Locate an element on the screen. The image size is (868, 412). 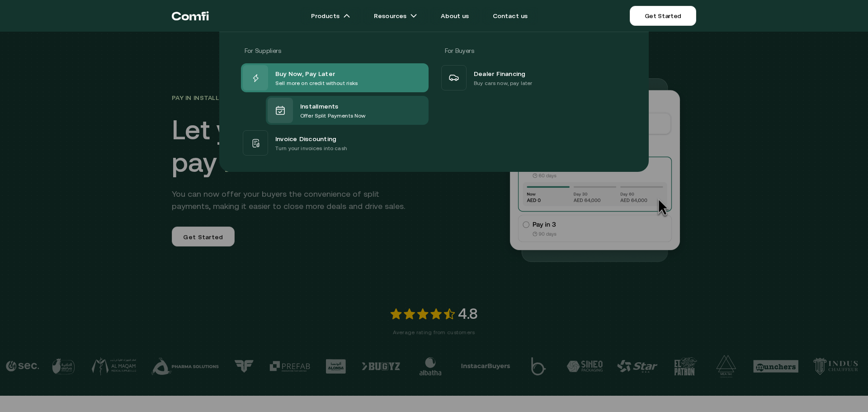
a: Get Started is located at coordinates (663, 16).